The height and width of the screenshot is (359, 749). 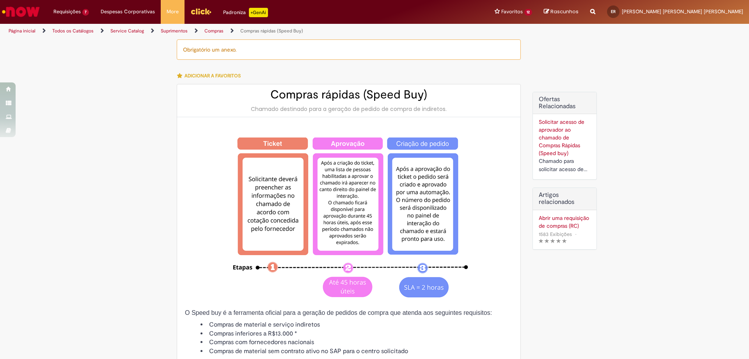 I want to click on span: More, so click(x=173, y=12).